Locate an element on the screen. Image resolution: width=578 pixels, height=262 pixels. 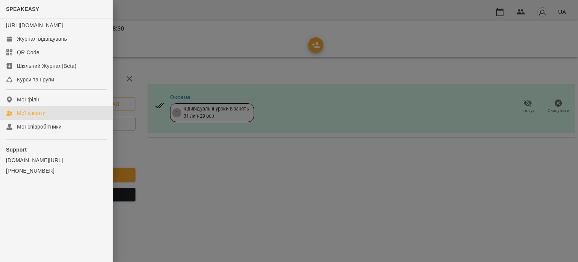
span: SPEAKEASY is located at coordinates (23, 9).